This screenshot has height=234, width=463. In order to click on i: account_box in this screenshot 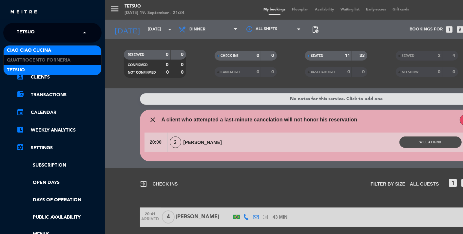, I will do `click(20, 77)`.